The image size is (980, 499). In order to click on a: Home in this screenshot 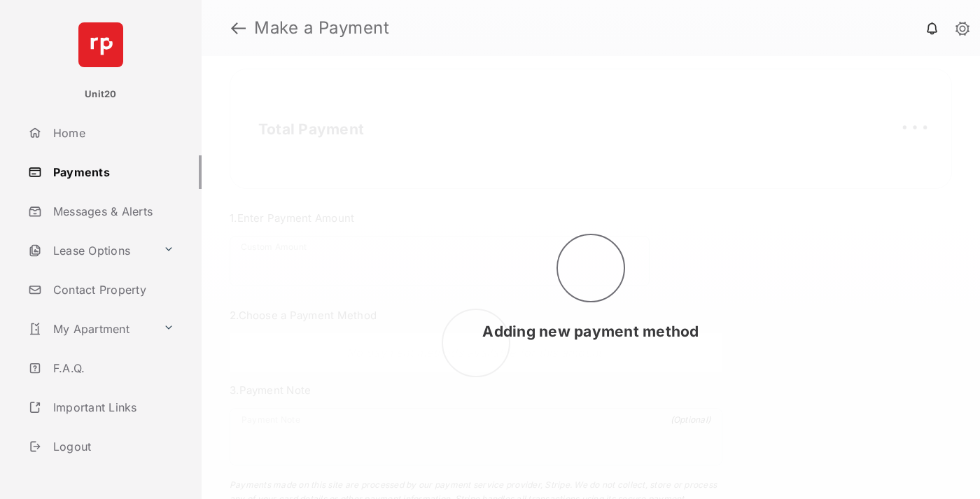, I will do `click(112, 133)`.